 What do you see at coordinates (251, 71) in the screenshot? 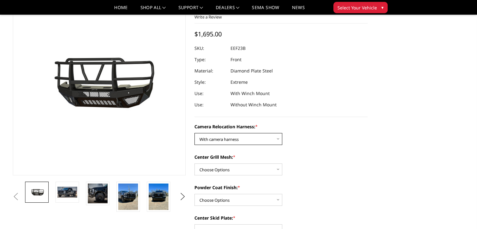
I see `dd: Diamond Plate Steel` at bounding box center [251, 71].